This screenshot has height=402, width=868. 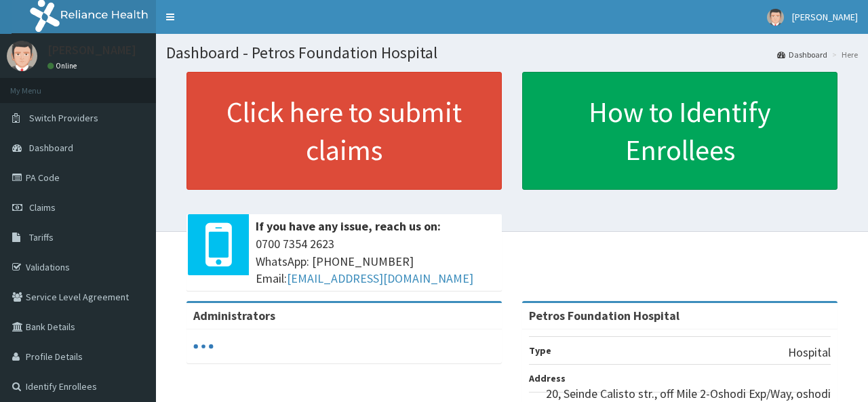 I want to click on h1: Dashboard - Petros Foundation Hospital, so click(x=512, y=52).